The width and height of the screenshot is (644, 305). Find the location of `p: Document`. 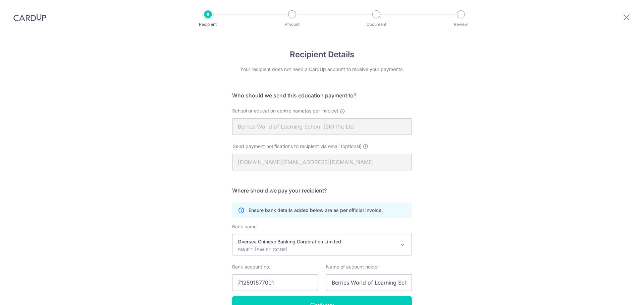

p: Document is located at coordinates (376, 24).